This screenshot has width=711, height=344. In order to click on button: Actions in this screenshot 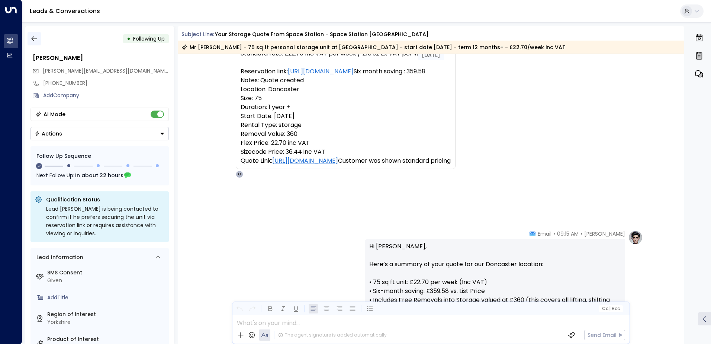, I will do `click(100, 134)`.